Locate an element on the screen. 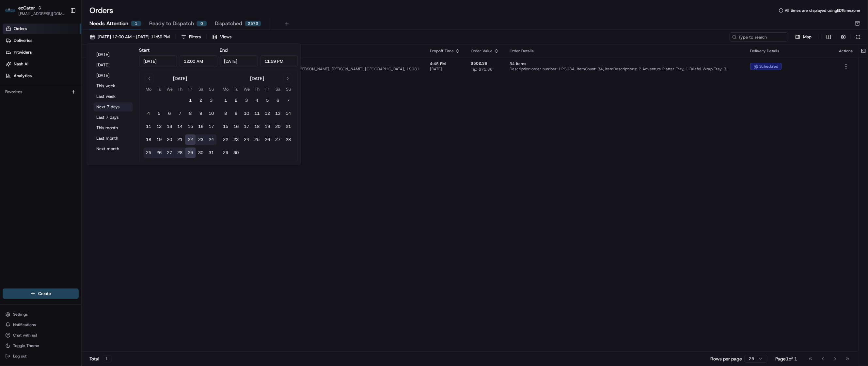  div: We're available if you need us! is located at coordinates (52, 72).